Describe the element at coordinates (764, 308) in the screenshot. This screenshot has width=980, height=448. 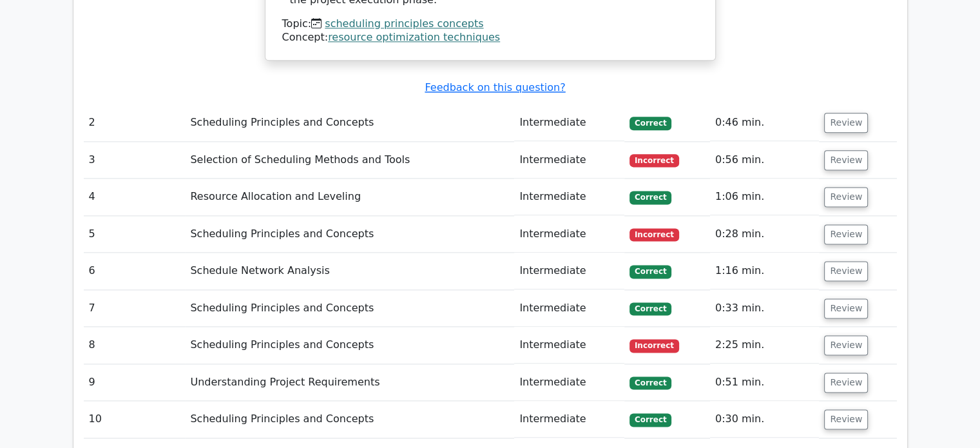
I see `td: 0:33 min.` at that location.